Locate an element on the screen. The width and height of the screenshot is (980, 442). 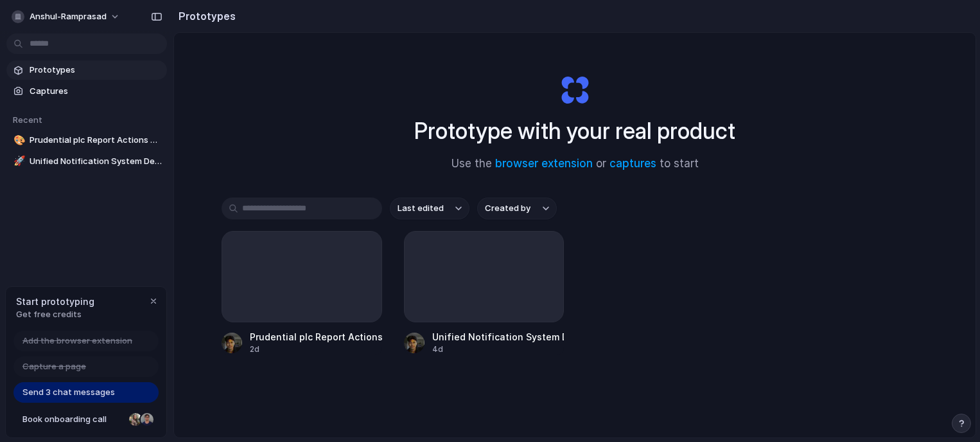
h2: Prototypes is located at coordinates (204, 16).